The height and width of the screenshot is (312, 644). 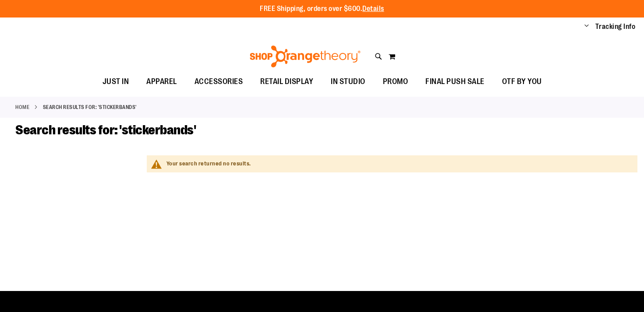 I want to click on a: Home, so click(x=23, y=107).